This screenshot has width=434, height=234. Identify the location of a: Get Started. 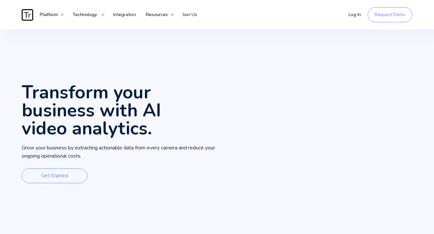
(54, 176).